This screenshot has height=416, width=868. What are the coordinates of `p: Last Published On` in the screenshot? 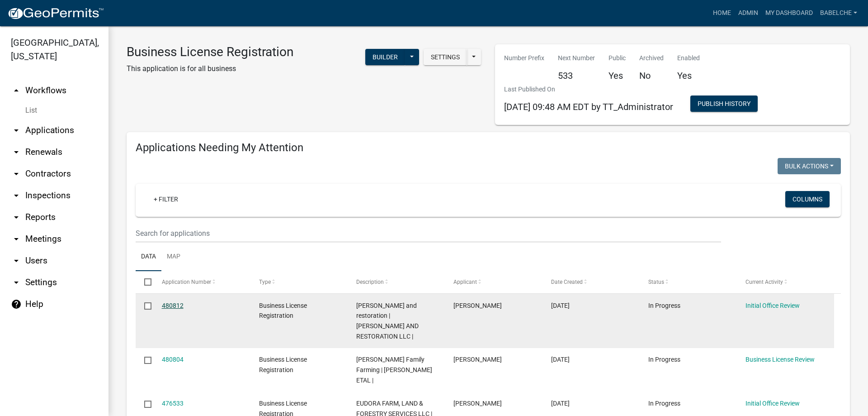 It's located at (589, 89).